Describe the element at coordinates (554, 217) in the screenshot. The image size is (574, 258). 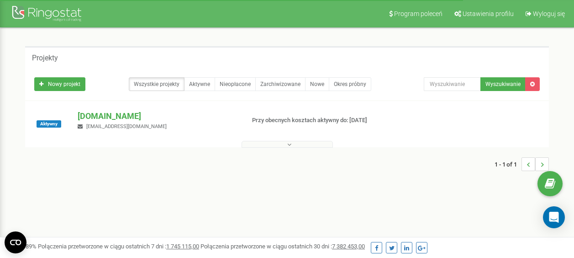
I see `div: Open Intercom Messenger` at that location.